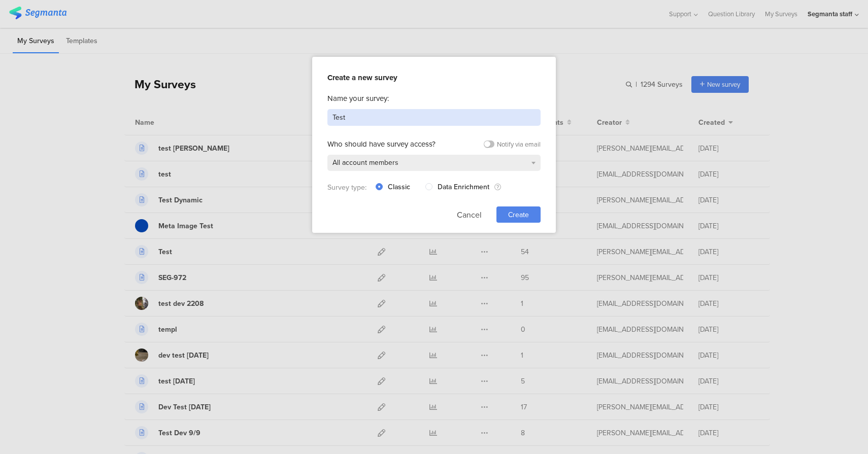 The height and width of the screenshot is (454, 868). What do you see at coordinates (396, 187) in the screenshot?
I see `span: Classic` at bounding box center [396, 187].